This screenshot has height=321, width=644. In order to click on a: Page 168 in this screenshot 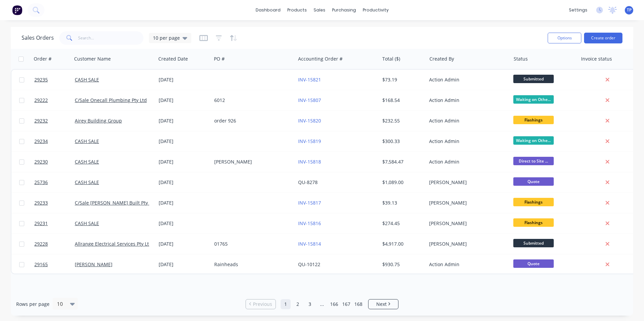, I will do `click(358, 304)`.